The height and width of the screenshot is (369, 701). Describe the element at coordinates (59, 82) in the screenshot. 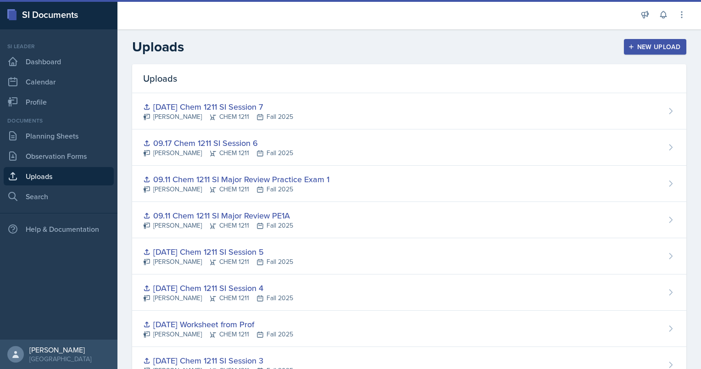

I see `a: Calendar` at that location.